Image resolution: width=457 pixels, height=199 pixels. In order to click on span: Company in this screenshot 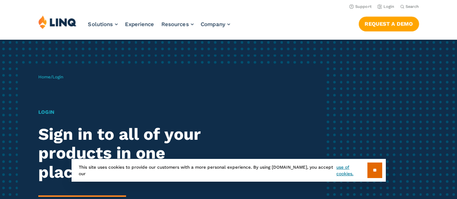, I will do `click(213, 24)`.